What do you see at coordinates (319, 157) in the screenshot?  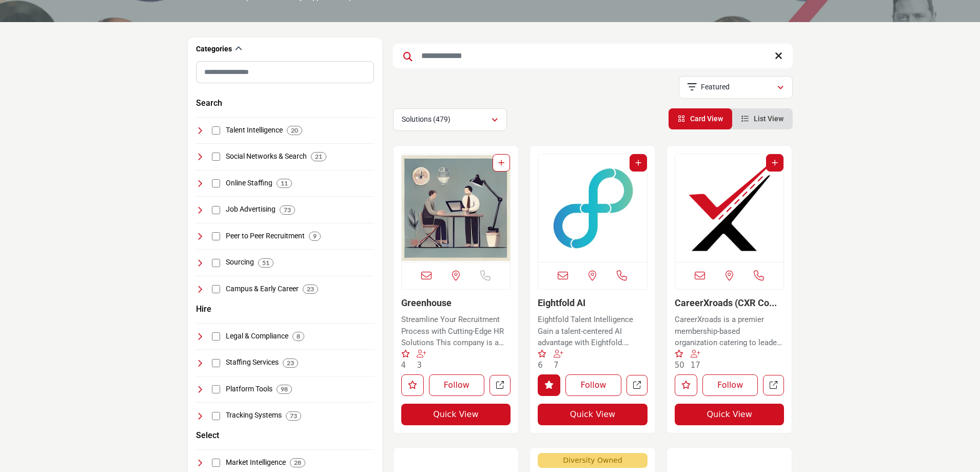 I see `b: 21` at bounding box center [319, 157].